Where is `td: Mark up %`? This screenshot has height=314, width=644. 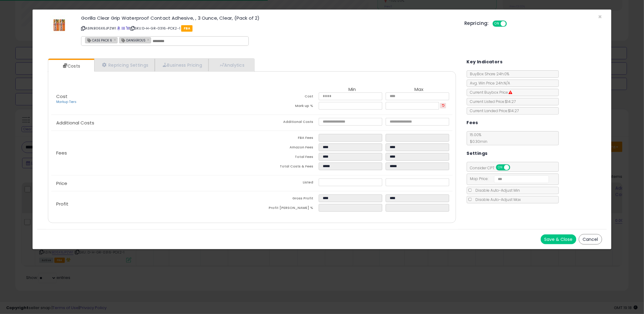 td: Mark up % is located at coordinates (286, 106).